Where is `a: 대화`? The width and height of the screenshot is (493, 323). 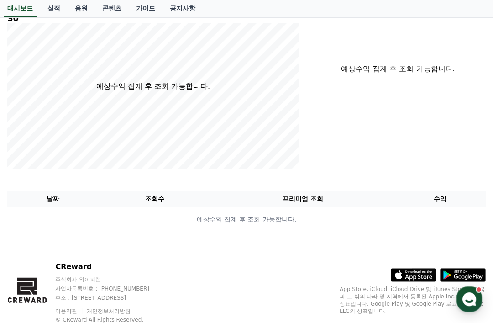
a: 대화 is located at coordinates (89, 258).